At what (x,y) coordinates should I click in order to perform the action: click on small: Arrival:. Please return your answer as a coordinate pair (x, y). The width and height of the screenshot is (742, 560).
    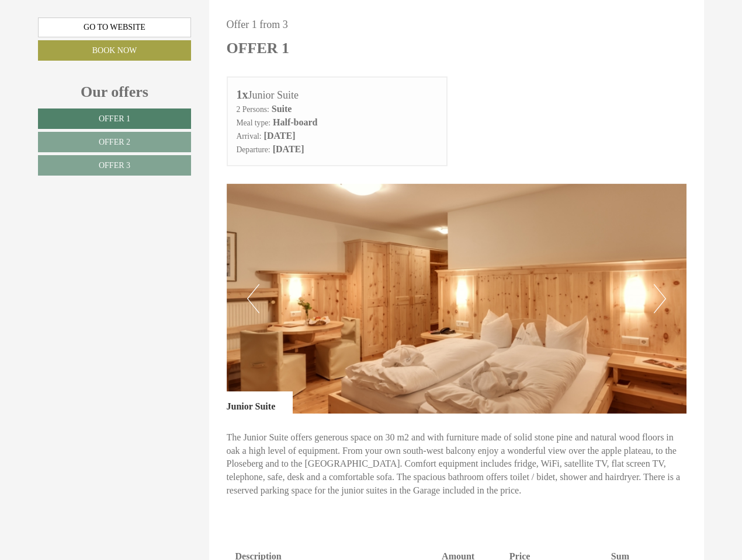
    Looking at the image, I should click on (249, 136).